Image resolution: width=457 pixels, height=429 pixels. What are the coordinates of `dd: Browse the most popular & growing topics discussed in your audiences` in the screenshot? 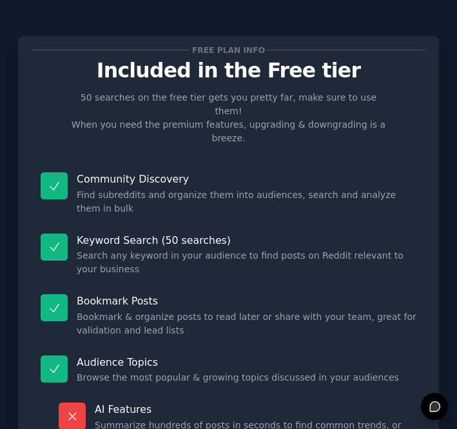 It's located at (246, 377).